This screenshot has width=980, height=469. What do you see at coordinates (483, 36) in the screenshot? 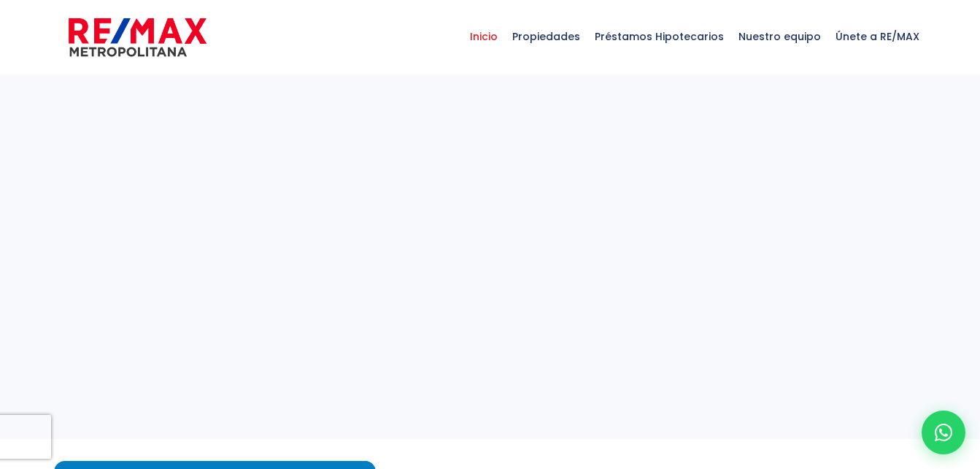
I see `span: Inicio` at bounding box center [483, 36].